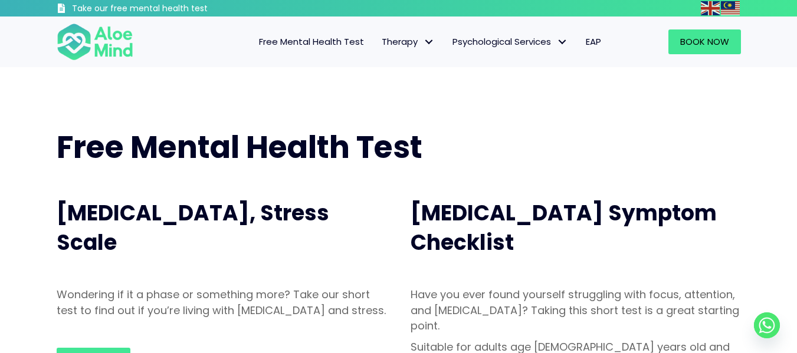 This screenshot has width=797, height=353. I want to click on a: Psychological ServicesPsychological Services: submenu, so click(510, 42).